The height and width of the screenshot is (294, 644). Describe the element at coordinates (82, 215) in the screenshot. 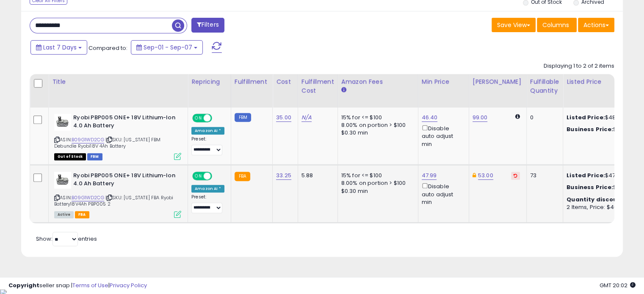

I see `span: FBA` at that location.